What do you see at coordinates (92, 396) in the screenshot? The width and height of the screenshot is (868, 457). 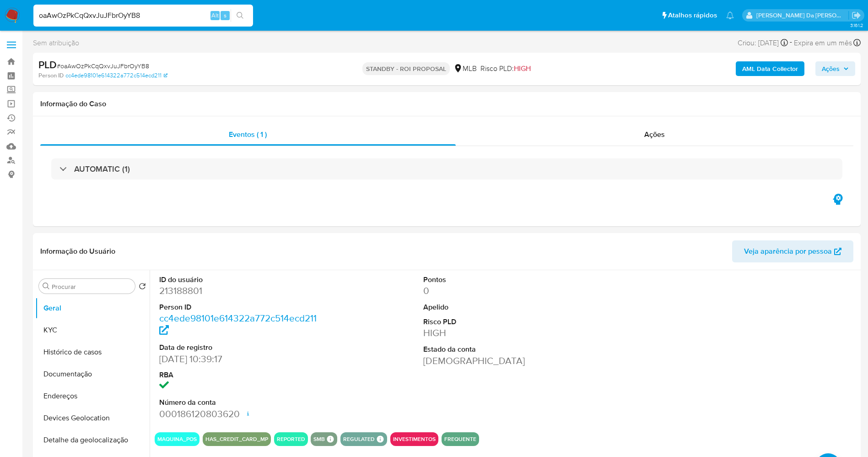 I see `button: Endereços` at bounding box center [92, 396].